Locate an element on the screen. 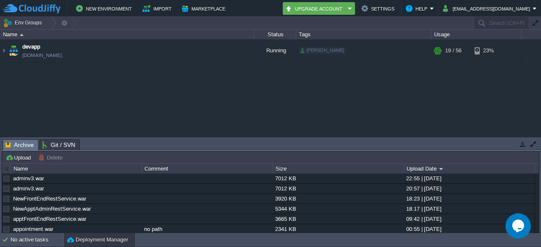  button: Settings is located at coordinates (379, 8).